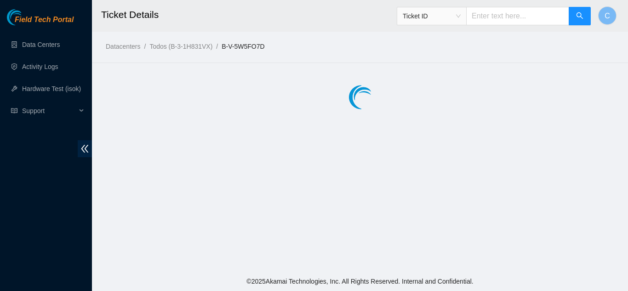 This screenshot has height=291, width=628. I want to click on a: Data Centers, so click(41, 45).